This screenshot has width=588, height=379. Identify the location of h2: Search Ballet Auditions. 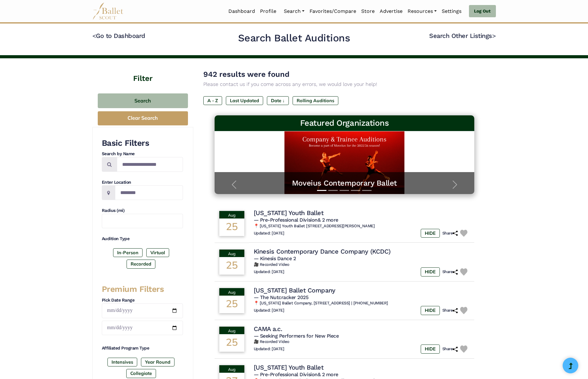
(294, 38).